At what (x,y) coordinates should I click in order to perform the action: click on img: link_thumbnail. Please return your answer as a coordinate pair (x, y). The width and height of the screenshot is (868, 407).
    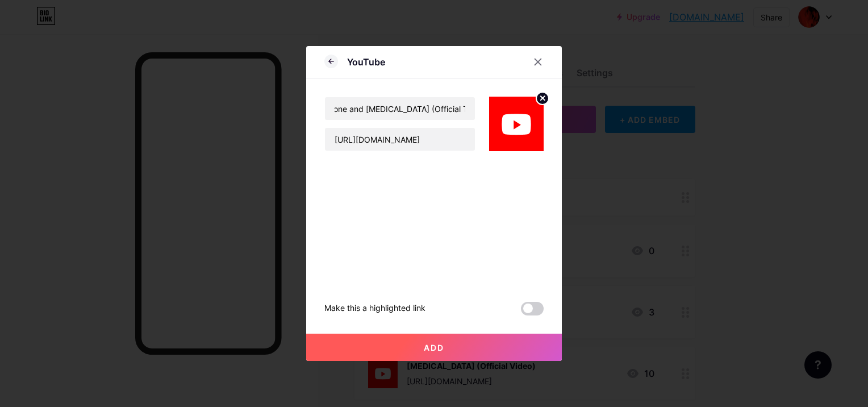
    Looking at the image, I should click on (516, 124).